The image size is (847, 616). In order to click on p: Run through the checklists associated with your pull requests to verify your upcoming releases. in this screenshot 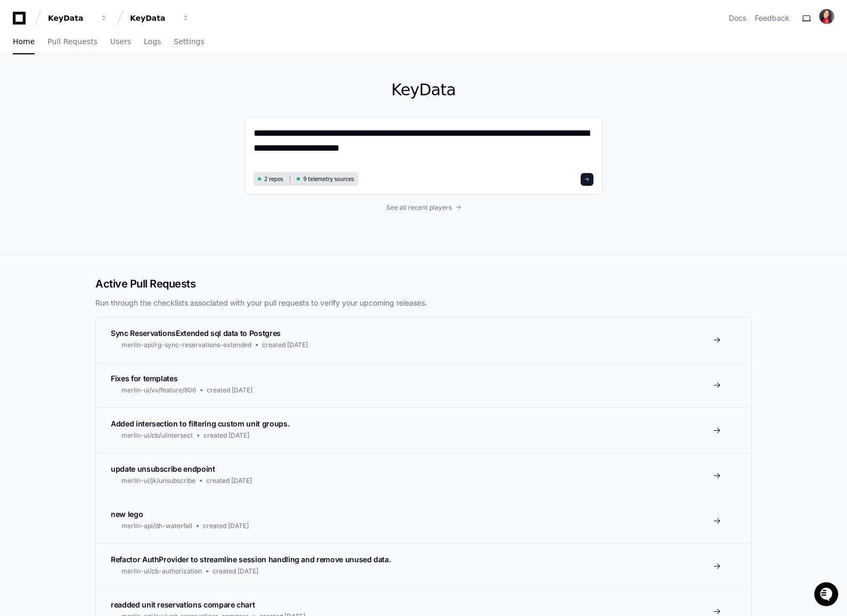, I will do `click(424, 303)`.